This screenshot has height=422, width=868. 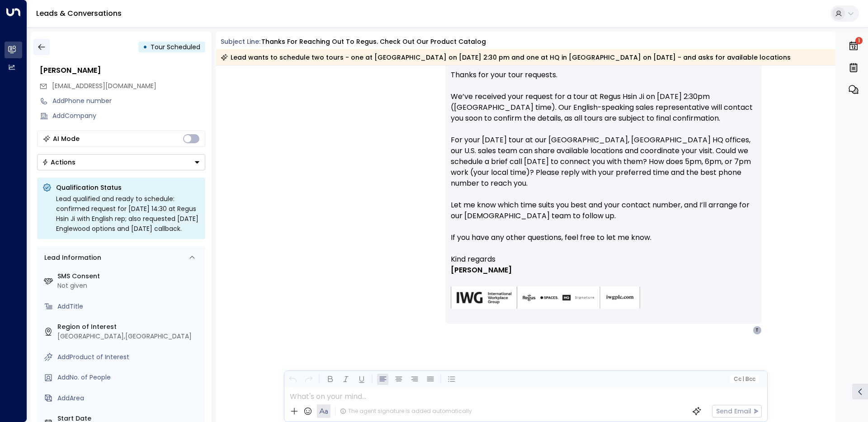 I want to click on span: 1, so click(x=859, y=40).